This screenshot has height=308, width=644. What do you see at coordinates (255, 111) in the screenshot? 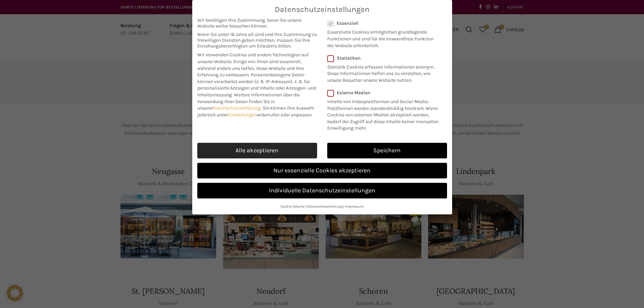
I see `span: Sie können Ihre Auswahl jederzeit unter widerrufen oder anpassen.` at bounding box center [255, 111].